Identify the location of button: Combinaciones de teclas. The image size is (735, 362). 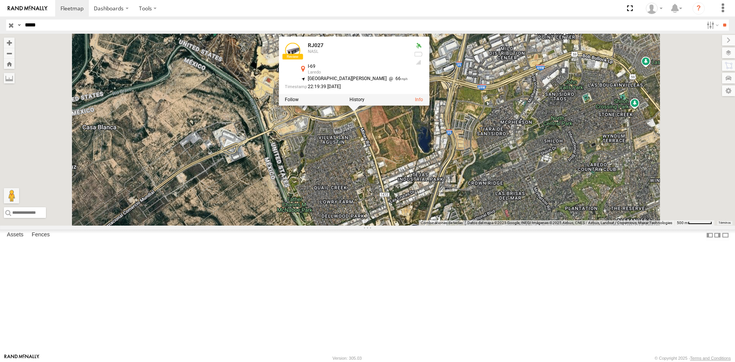
(442, 223).